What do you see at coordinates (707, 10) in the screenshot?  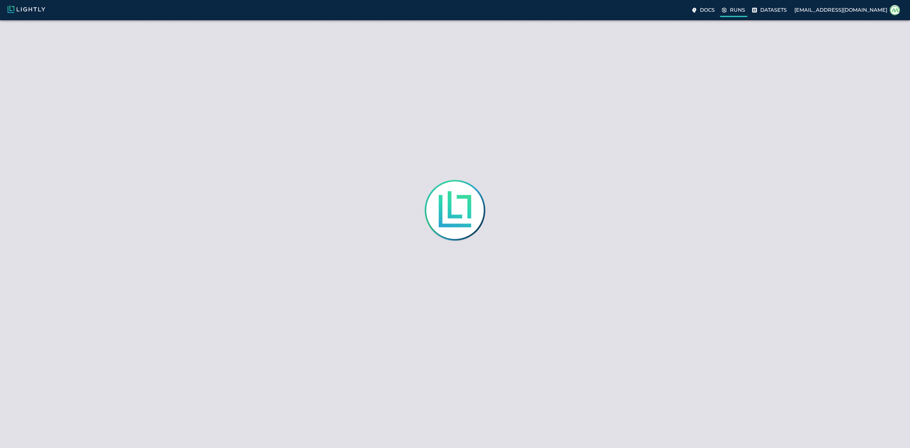 I see `p: Docs` at bounding box center [707, 10].